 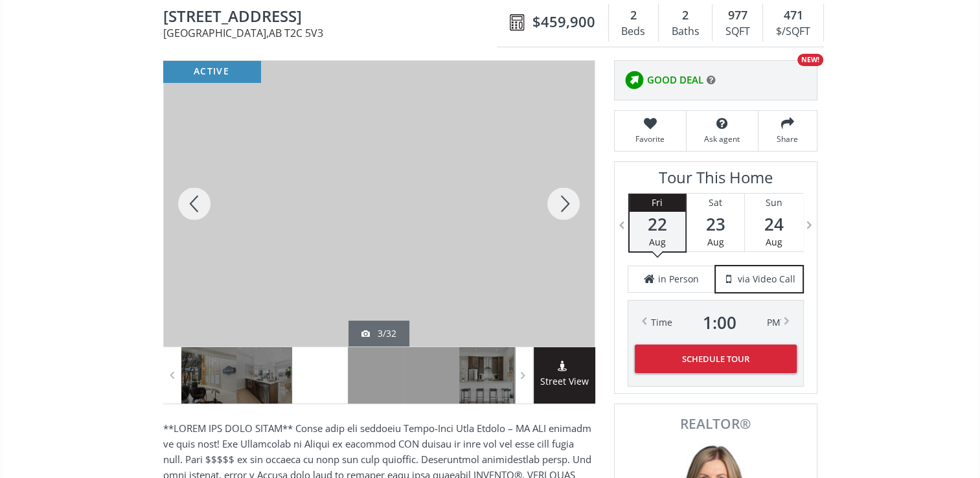 I want to click on span: via Video Call, so click(x=766, y=279).